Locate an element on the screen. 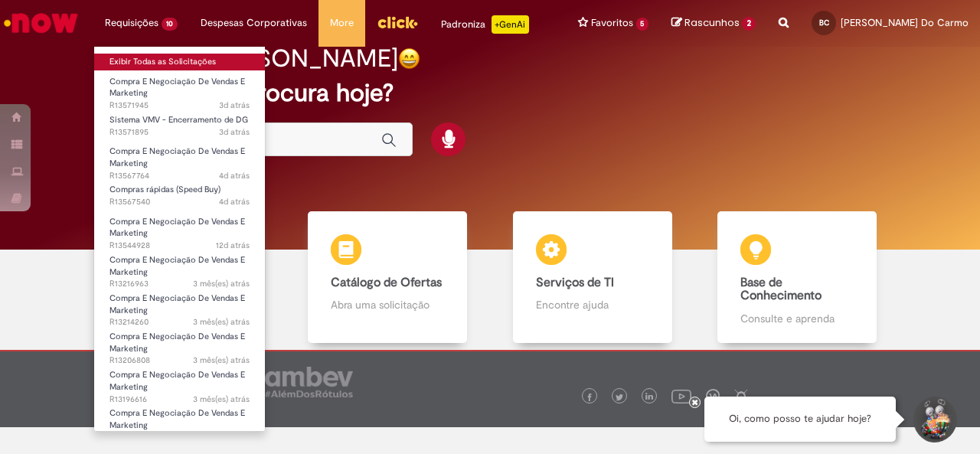  span: R13196616 is located at coordinates (179, 399).